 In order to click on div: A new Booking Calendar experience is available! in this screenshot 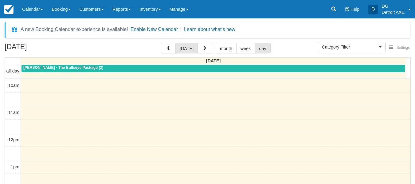, I will do `click(74, 29)`.